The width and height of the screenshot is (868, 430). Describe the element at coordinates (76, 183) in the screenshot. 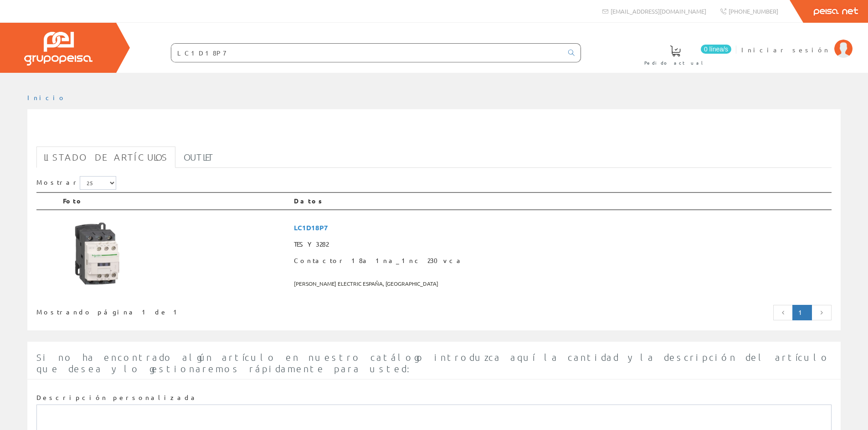

I see `label: Mostrar` at that location.